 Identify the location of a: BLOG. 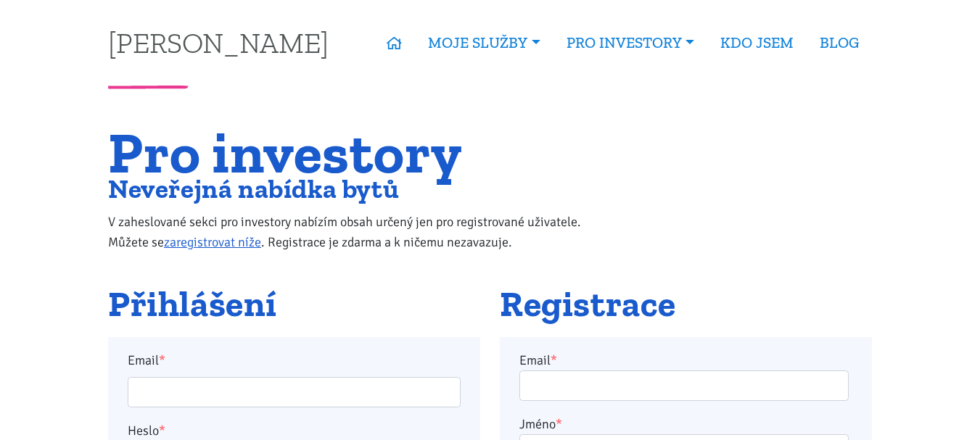
(839, 43).